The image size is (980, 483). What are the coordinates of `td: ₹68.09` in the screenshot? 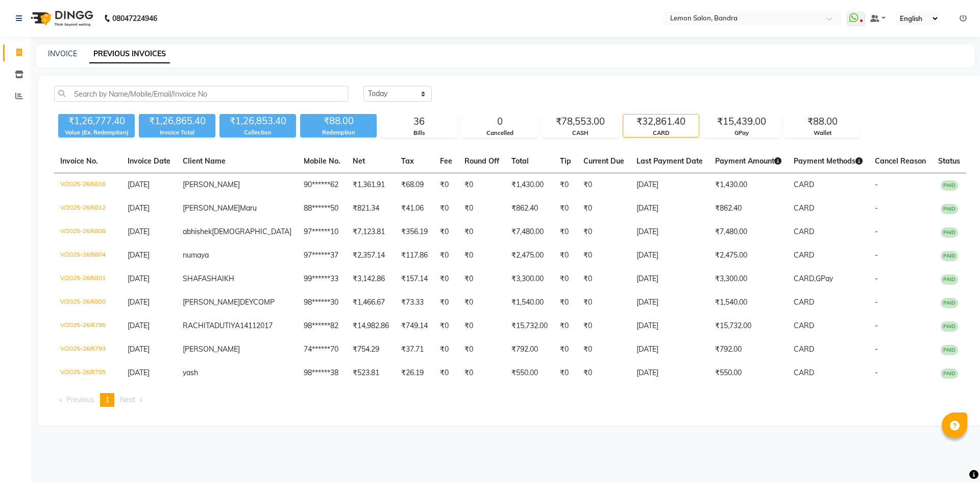 It's located at (414, 185).